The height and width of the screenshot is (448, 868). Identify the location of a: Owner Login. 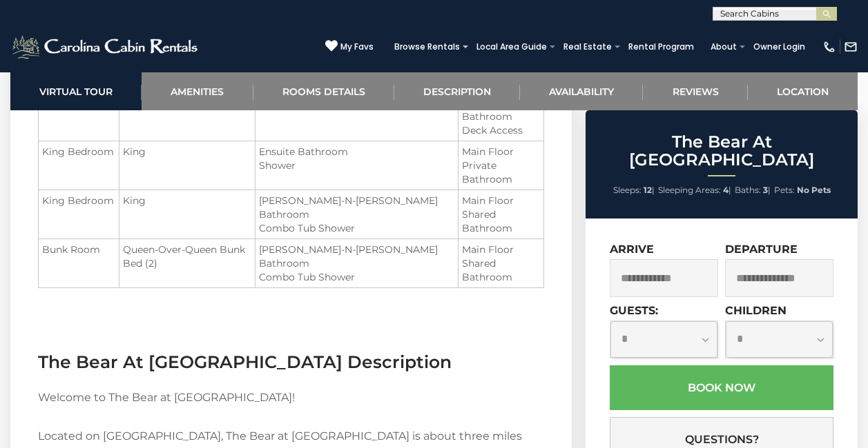
(779, 47).